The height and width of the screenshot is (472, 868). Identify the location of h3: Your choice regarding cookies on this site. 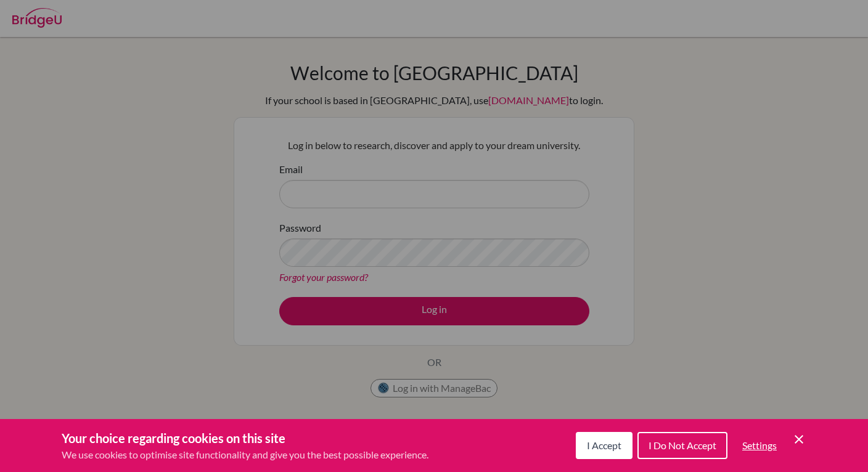
(245, 438).